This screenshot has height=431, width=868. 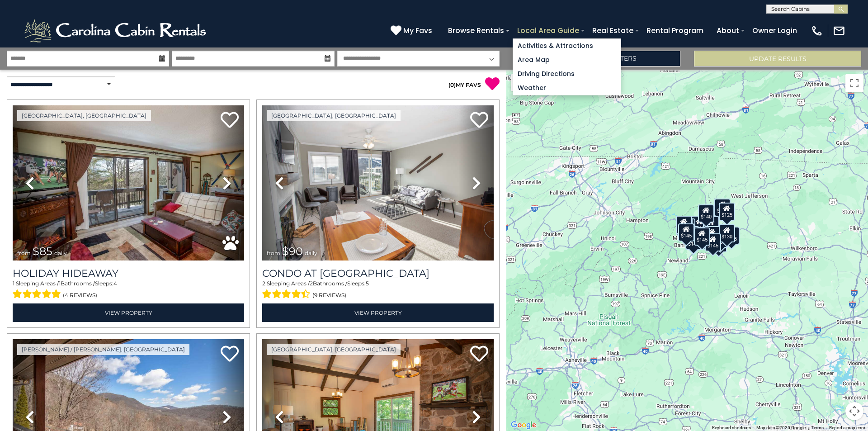 What do you see at coordinates (728, 30) in the screenshot?
I see `a: About` at bounding box center [728, 30].